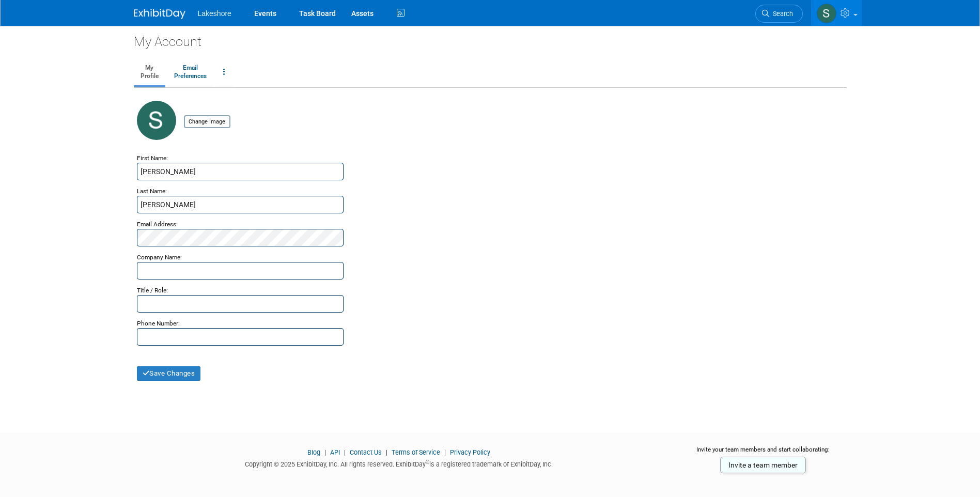  What do you see at coordinates (335, 452) in the screenshot?
I see `a: API` at bounding box center [335, 452].